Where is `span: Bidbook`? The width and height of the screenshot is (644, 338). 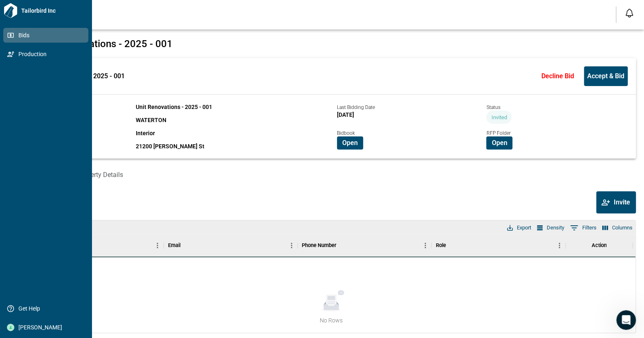 span: Bidbook is located at coordinates (346, 133).